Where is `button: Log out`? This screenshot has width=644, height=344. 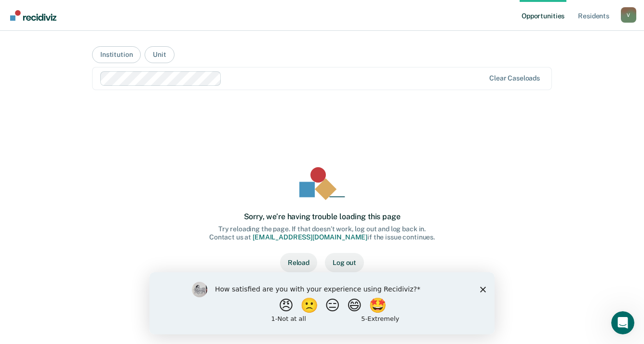 button: Log out is located at coordinates (344, 262).